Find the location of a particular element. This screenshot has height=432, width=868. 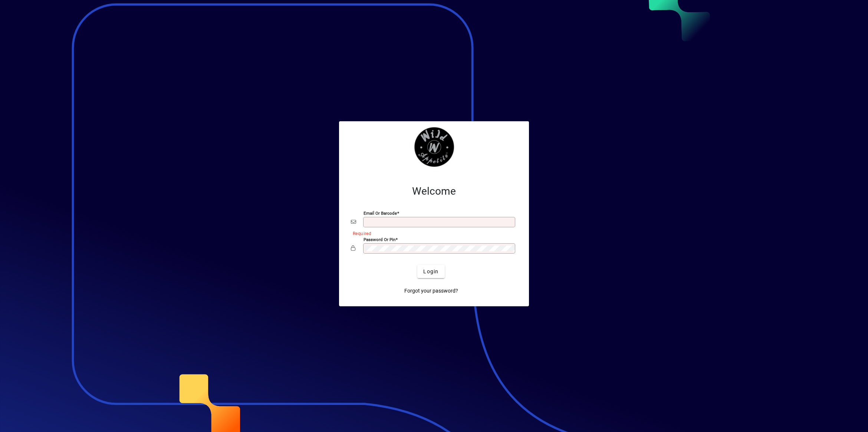

mat-error: Required is located at coordinates (432, 233).